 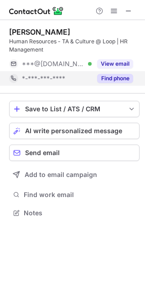 What do you see at coordinates (61, 175) in the screenshot?
I see `span: Add to email campaign` at bounding box center [61, 175].